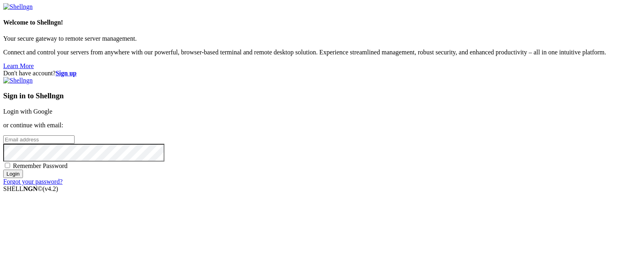 Image resolution: width=619 pixels, height=280 pixels. I want to click on b: NGN, so click(31, 189).